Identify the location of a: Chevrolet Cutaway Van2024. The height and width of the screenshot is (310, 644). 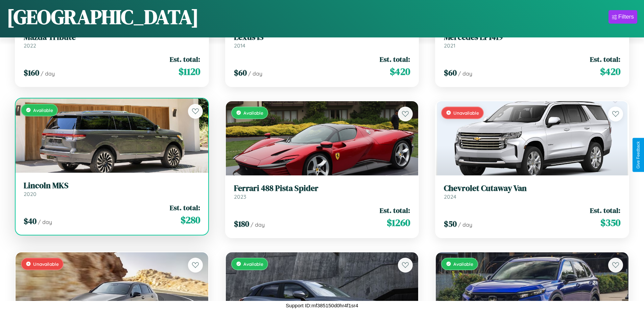
(532, 192).